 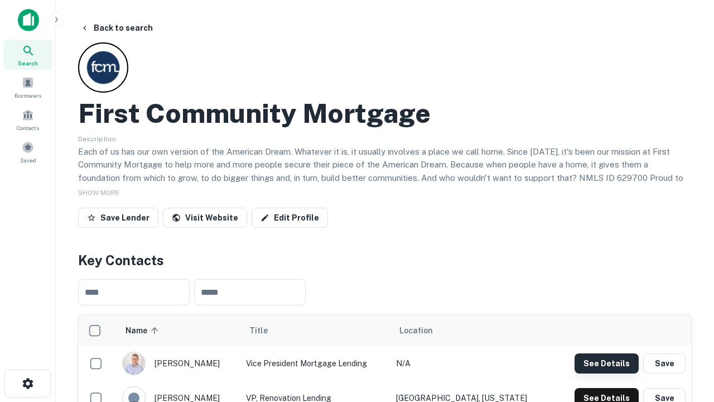 I want to click on div: Saved, so click(x=28, y=152).